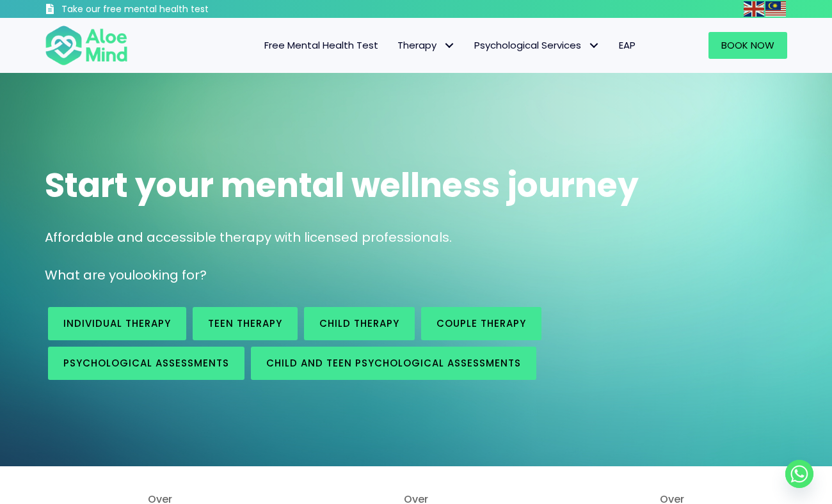  Describe the element at coordinates (394, 363) in the screenshot. I see `span: Child and Teen Psychological assessments` at that location.